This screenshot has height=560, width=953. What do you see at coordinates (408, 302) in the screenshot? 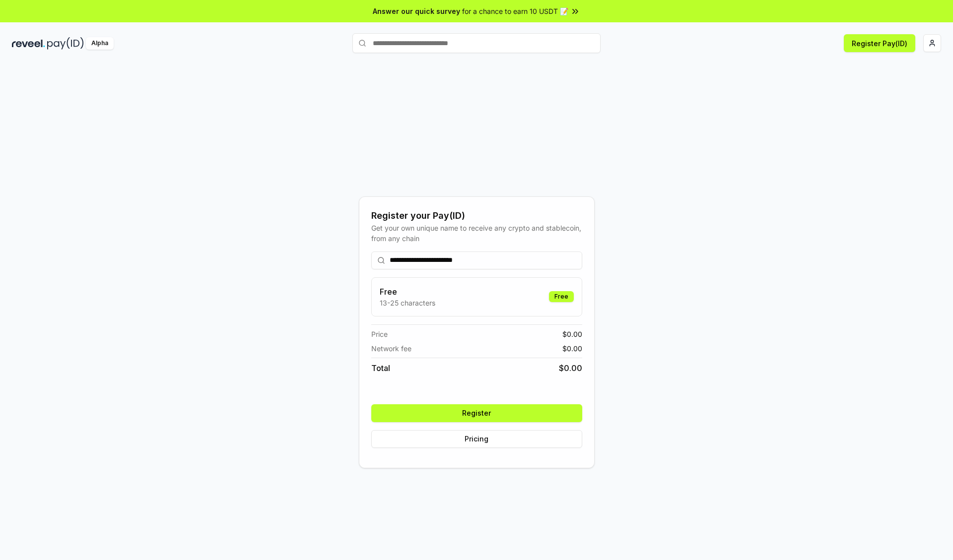
I see `p: 13-25 characters` at bounding box center [408, 302].